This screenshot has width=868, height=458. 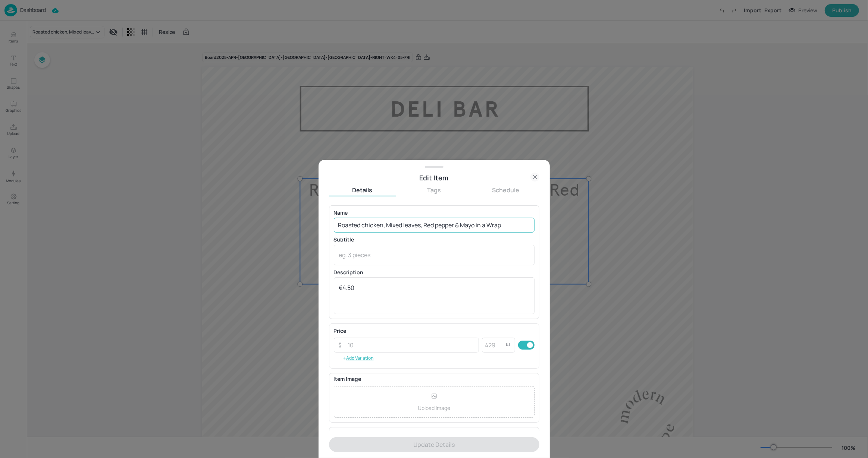 What do you see at coordinates (493, 345) in the screenshot?
I see `input: 429` at bounding box center [493, 345].